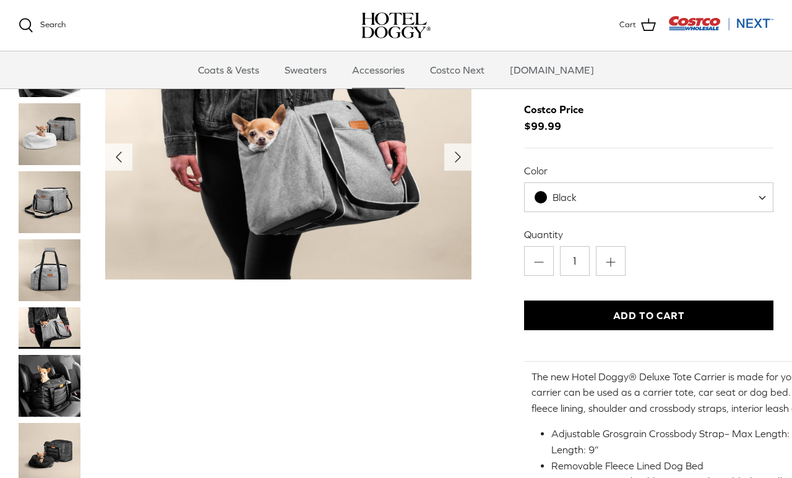  Describe the element at coordinates (721, 28) in the screenshot. I see `a: Visit Costco Next` at that location.